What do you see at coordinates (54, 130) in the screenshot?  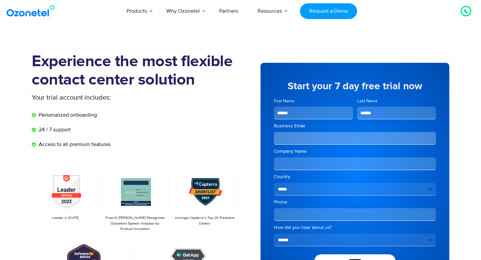 I see `span: 24 / 7 support` at bounding box center [54, 130].